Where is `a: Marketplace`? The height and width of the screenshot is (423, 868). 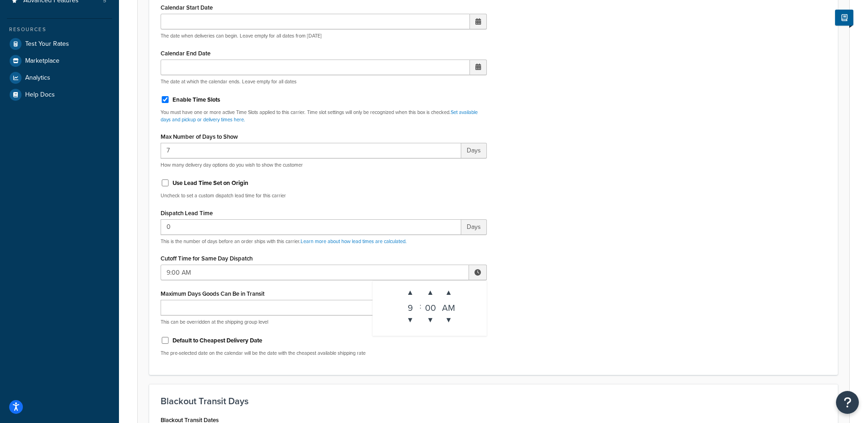 a: Marketplace is located at coordinates (60, 61).